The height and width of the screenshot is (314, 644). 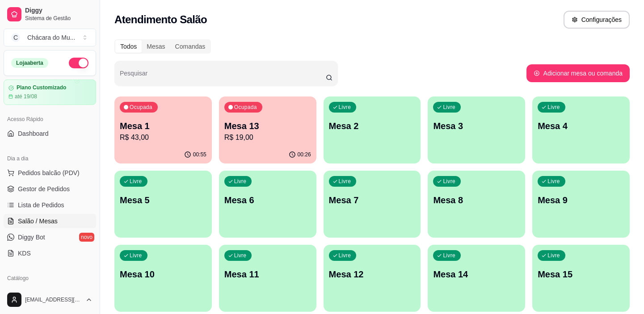 What do you see at coordinates (41, 205) in the screenshot?
I see `span: Lista de Pedidos` at bounding box center [41, 205].